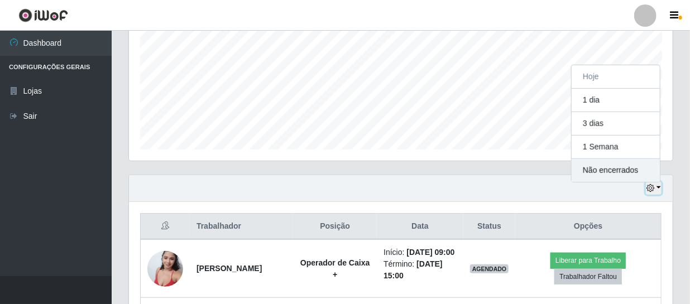 The width and height of the screenshot is (690, 304). I want to click on button: Trabalhador Faltou, so click(588, 277).